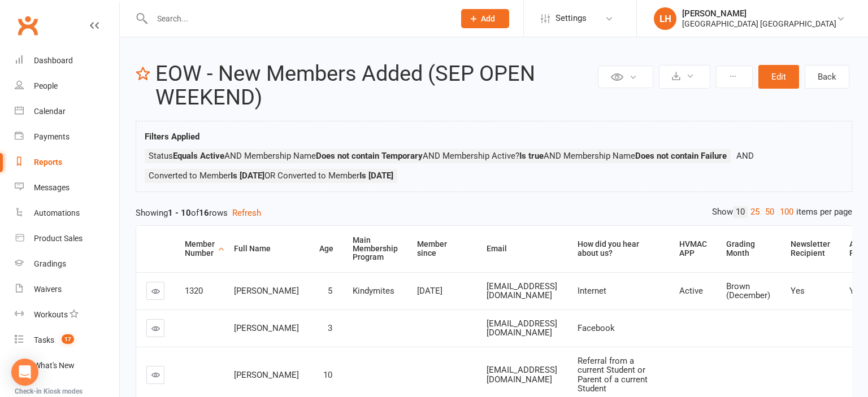  What do you see at coordinates (619, 249) in the screenshot?
I see `div: How did you hear about us?` at bounding box center [619, 249].